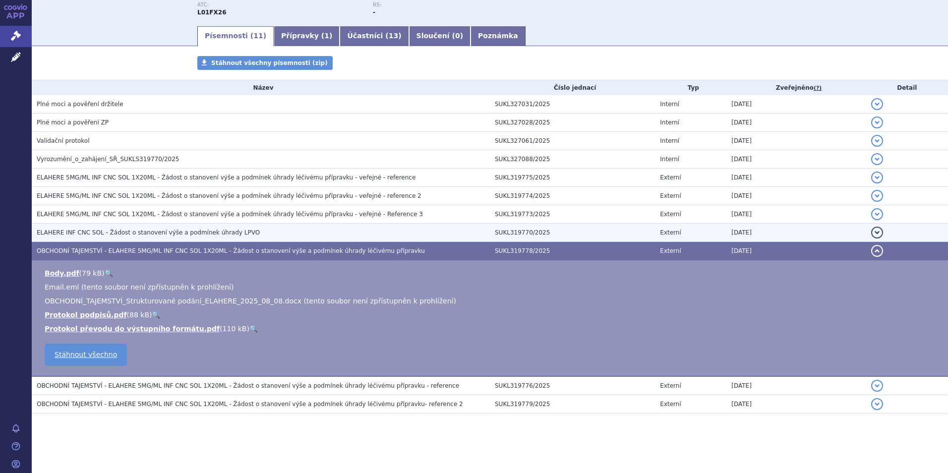  What do you see at coordinates (374, 36) in the screenshot?
I see `a: Účastníci (13)` at bounding box center [374, 36].